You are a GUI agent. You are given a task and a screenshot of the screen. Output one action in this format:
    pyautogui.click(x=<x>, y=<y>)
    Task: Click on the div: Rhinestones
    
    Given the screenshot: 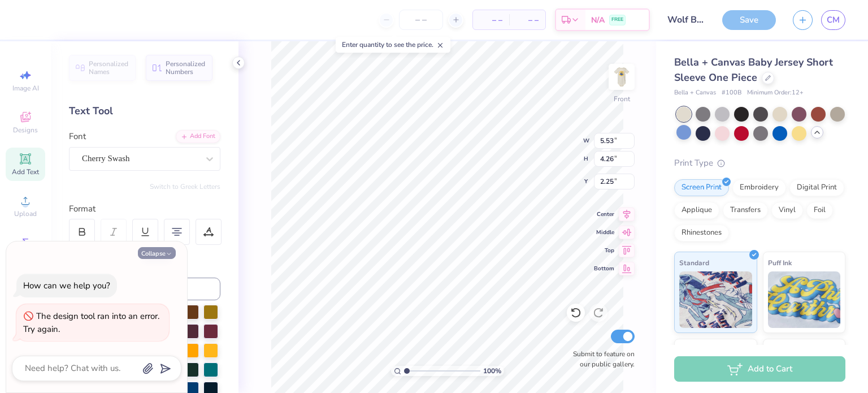 What is the action you would take?
    pyautogui.click(x=701, y=233)
    